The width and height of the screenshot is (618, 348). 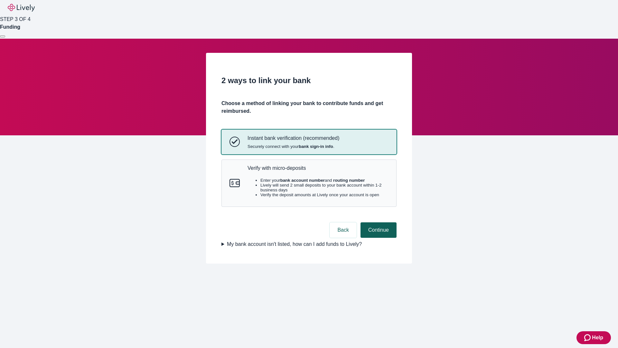 I want to click on span: Securely connect with your ., so click(x=293, y=146).